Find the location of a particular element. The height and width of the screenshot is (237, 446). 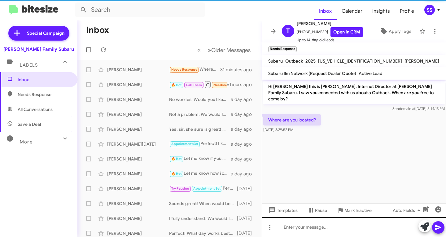

small: Needs Response is located at coordinates (282, 49).